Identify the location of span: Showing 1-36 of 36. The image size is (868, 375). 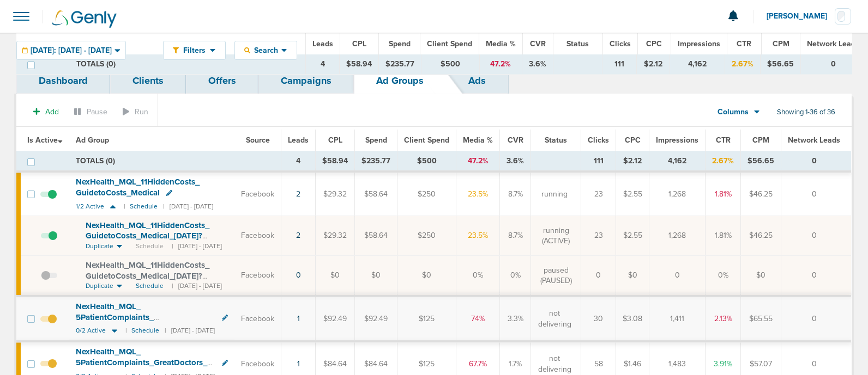
(805, 112).